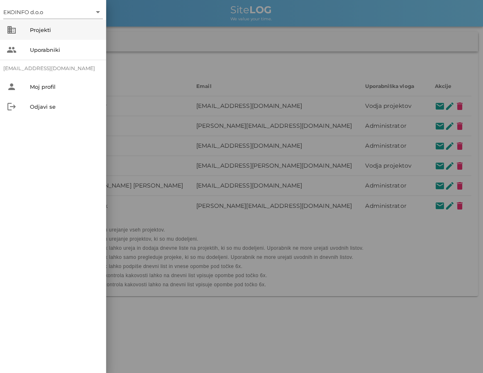 This screenshot has width=483, height=373. What do you see at coordinates (65, 50) in the screenshot?
I see `div: Uporabniki` at bounding box center [65, 50].